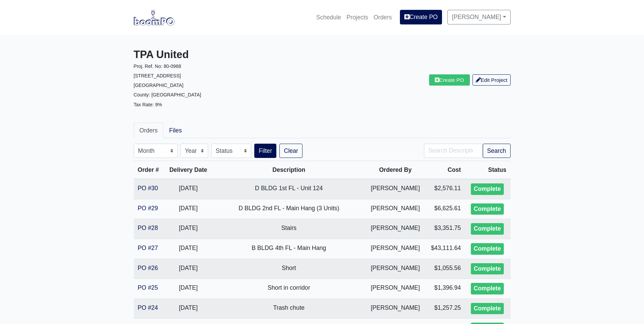 This screenshot has width=644, height=324. What do you see at coordinates (445, 249) in the screenshot?
I see `td: $43,111.64` at bounding box center [445, 249].